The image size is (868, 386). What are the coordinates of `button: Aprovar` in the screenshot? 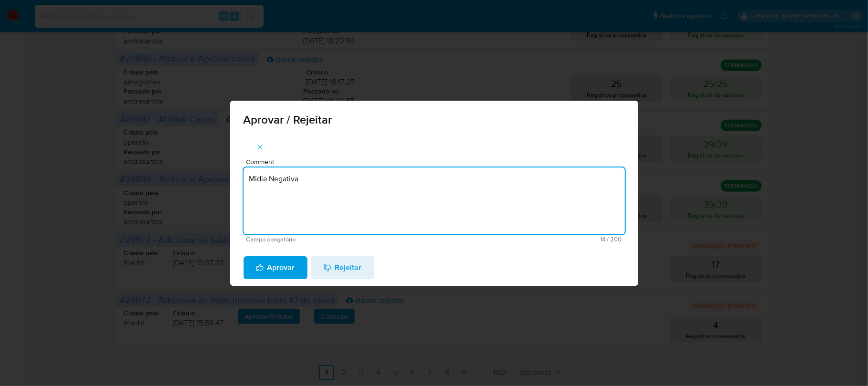 It's located at (276, 267).